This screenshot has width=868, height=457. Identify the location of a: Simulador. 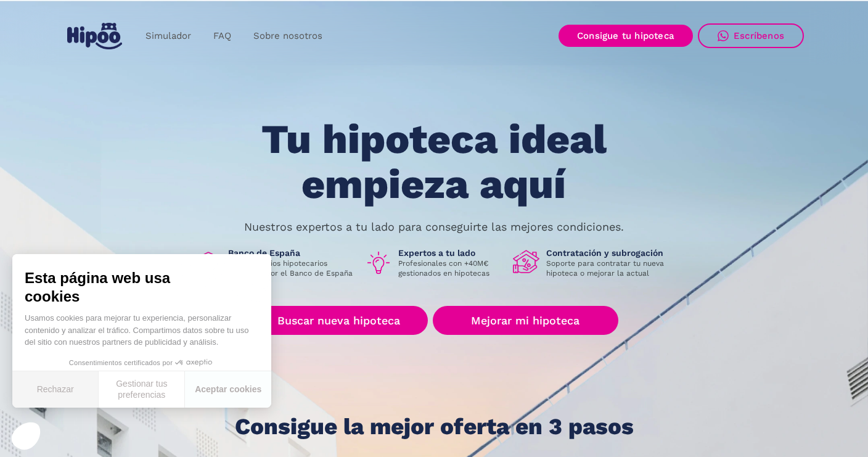
(168, 36).